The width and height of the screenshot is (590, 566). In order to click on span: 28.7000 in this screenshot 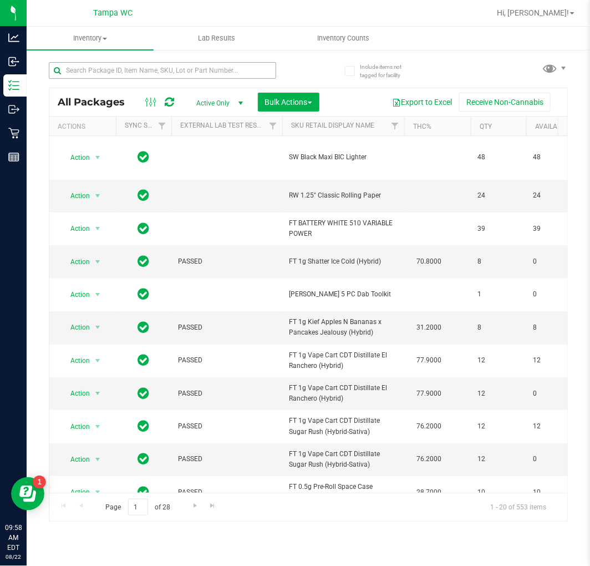, I will do `click(429, 492)`.